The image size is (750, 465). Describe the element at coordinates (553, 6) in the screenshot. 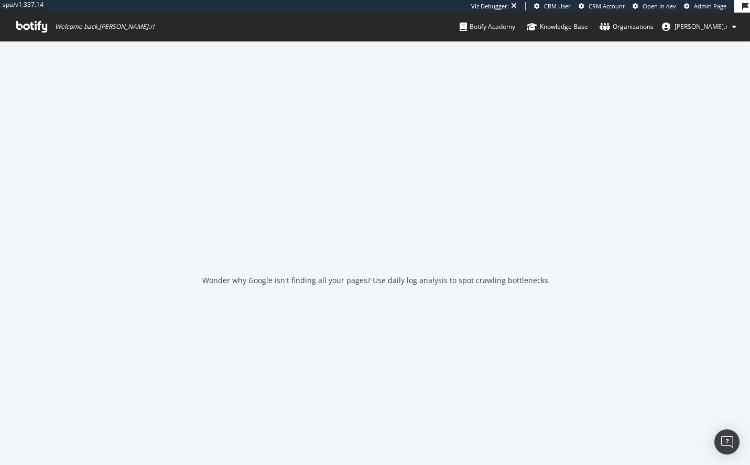

I see `a: CRM User` at that location.